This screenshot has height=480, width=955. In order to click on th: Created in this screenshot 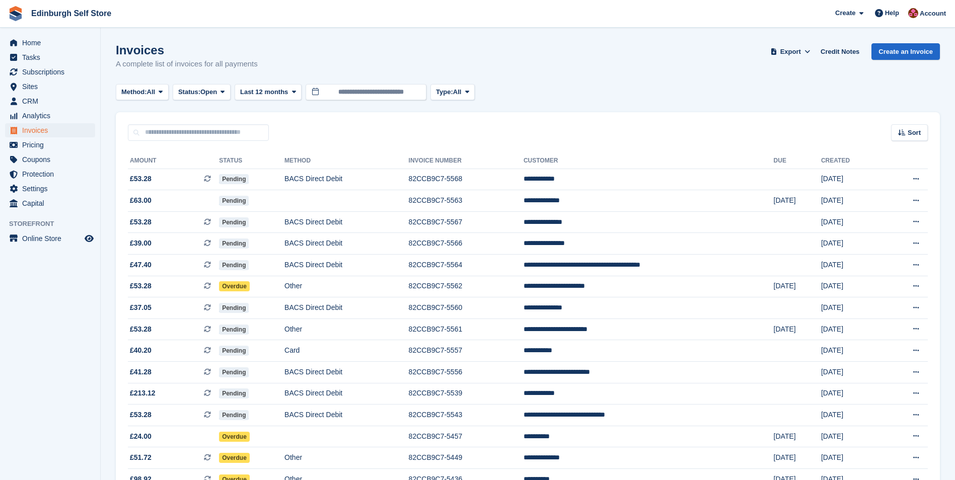, I will do `click(852, 161)`.